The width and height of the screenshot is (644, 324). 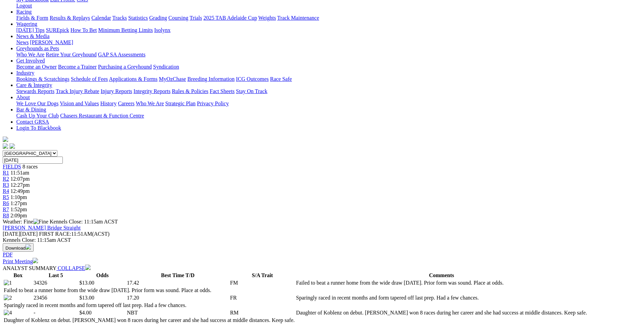 I want to click on span: R6, so click(x=6, y=203).